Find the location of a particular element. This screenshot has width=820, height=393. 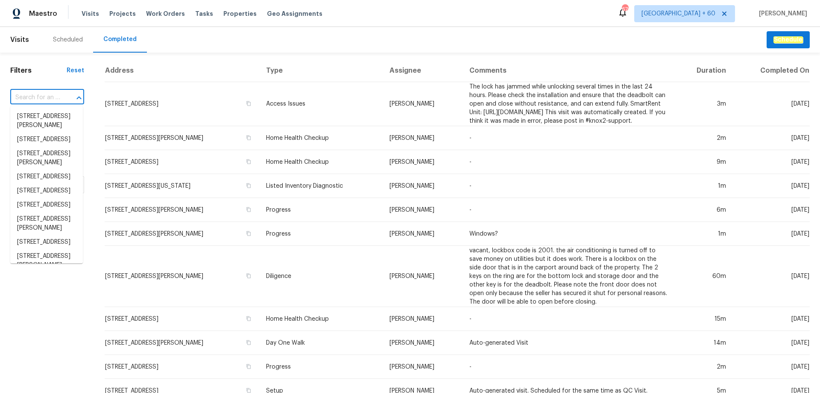

td: 3m is located at coordinates (703, 104).